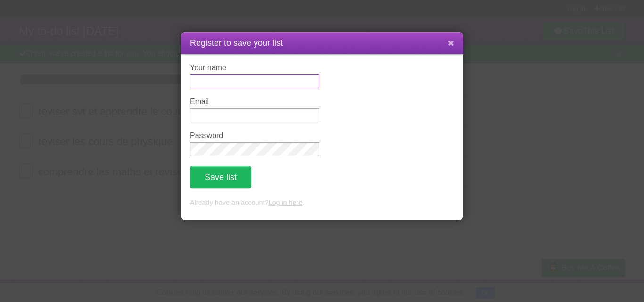  Describe the element at coordinates (322, 43) in the screenshot. I see `h1: Register to save your list` at that location.